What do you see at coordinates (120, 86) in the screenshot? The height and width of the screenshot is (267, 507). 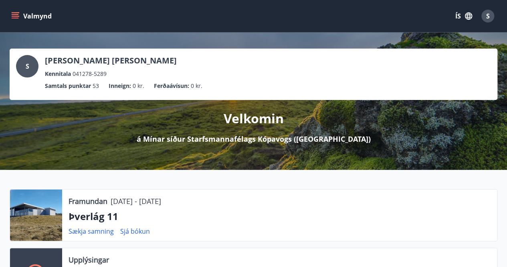 I see `p: Inneign :` at bounding box center [120, 86].